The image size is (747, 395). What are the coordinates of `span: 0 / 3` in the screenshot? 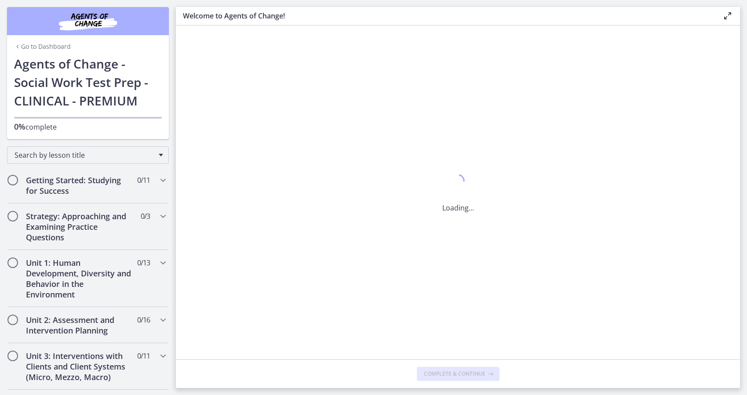 It's located at (145, 216).